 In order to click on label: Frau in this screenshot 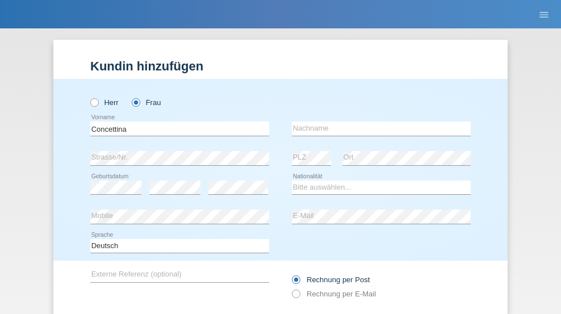, I will do `click(146, 102)`.